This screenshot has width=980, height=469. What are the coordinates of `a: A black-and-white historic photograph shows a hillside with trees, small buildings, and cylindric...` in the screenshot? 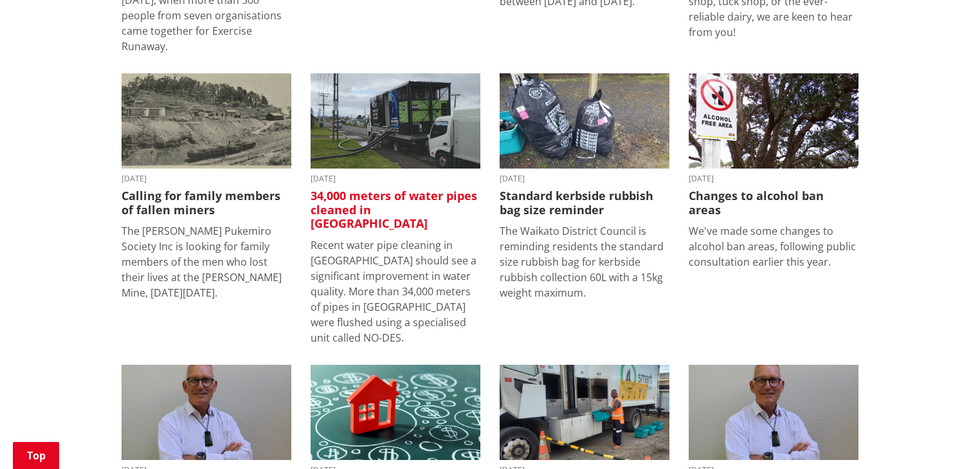 It's located at (206, 187).